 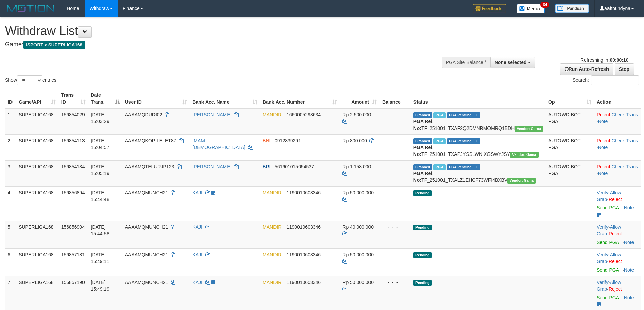 What do you see at coordinates (615, 80) in the screenshot?
I see `input: Search:` at bounding box center [615, 80].